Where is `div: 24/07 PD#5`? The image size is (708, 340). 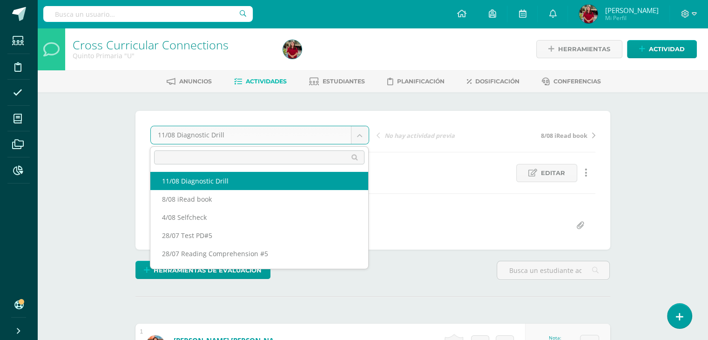
div: 24/07 PD#5 is located at coordinates (259, 272).